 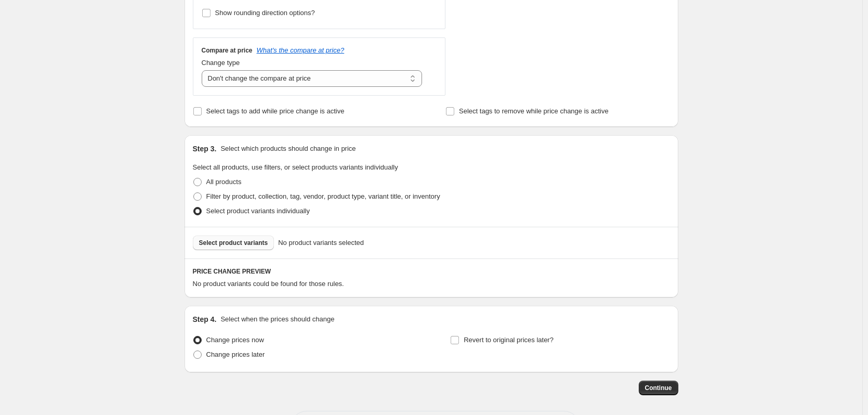 What do you see at coordinates (658, 387) in the screenshot?
I see `span: Continue` at bounding box center [658, 387].